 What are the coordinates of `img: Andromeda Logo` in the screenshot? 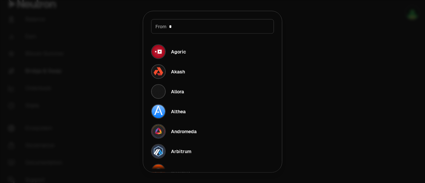 It's located at (158, 131).